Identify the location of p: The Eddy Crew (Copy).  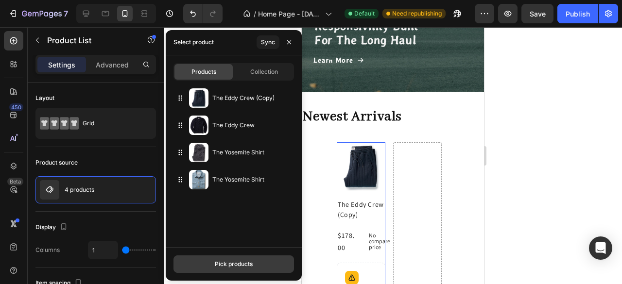
(251, 98).